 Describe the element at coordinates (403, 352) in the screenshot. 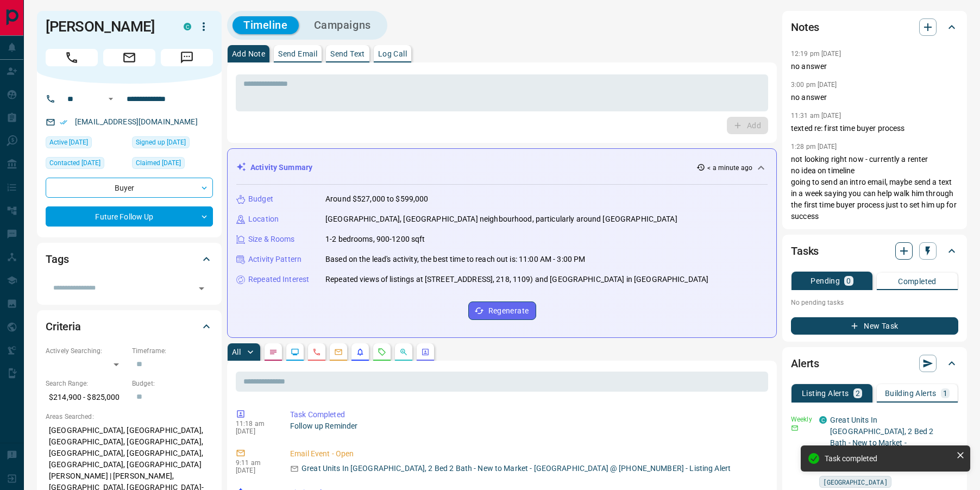

I see `svg: Opportunities` at that location.